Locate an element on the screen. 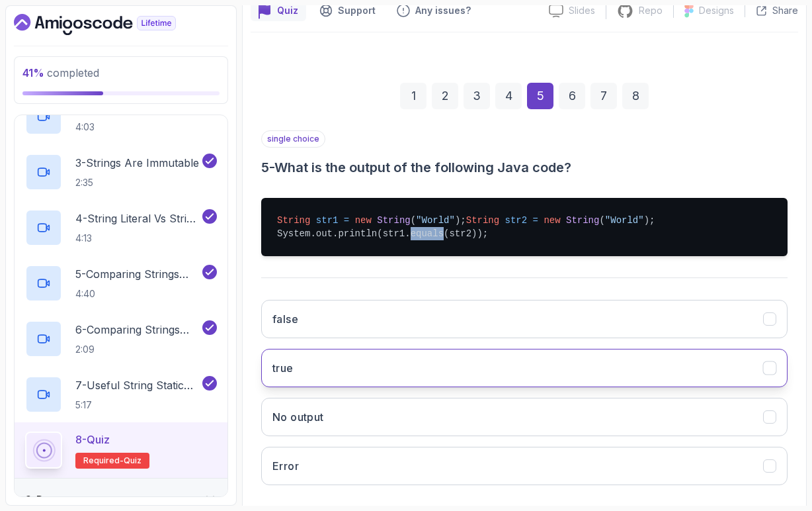 This screenshot has width=812, height=511. div: 3 is located at coordinates (477, 96).